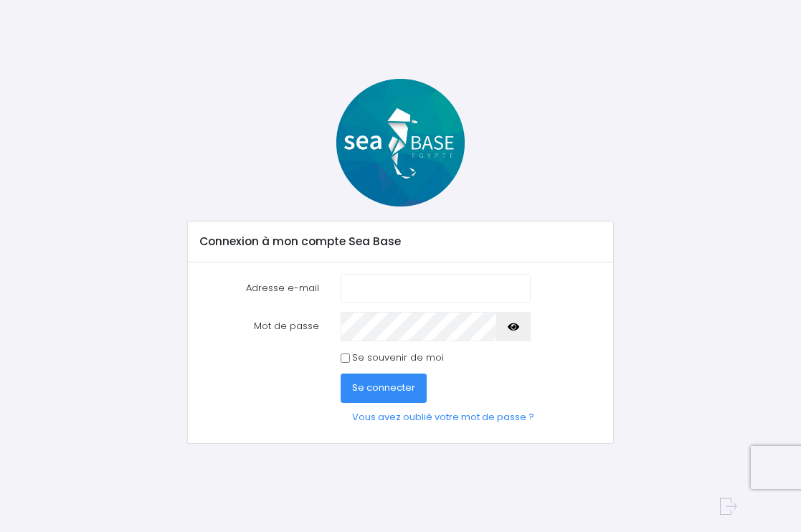  What do you see at coordinates (383, 388) in the screenshot?
I see `button: Se connecter` at bounding box center [383, 388].